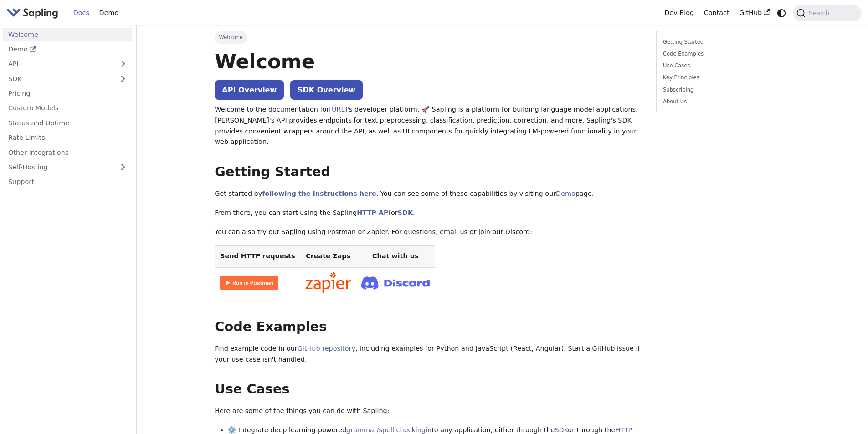  What do you see at coordinates (395, 256) in the screenshot?
I see `th: Chat with us` at bounding box center [395, 256].